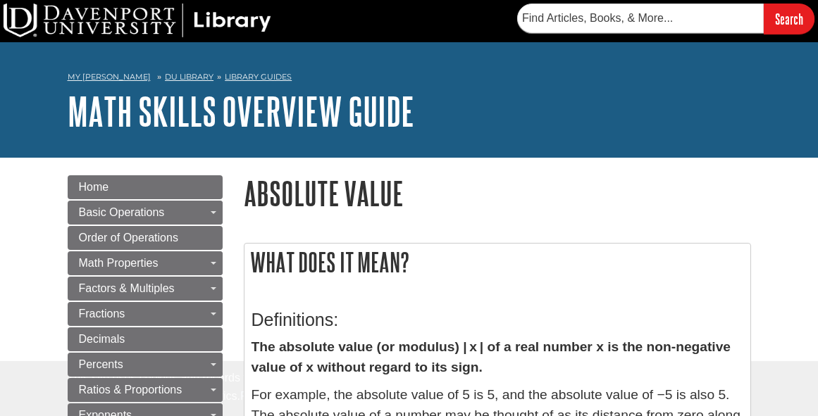 This screenshot has height=416, width=818. What do you see at coordinates (640, 18) in the screenshot?
I see `input: Find Articles, Books, & More...` at bounding box center [640, 18].